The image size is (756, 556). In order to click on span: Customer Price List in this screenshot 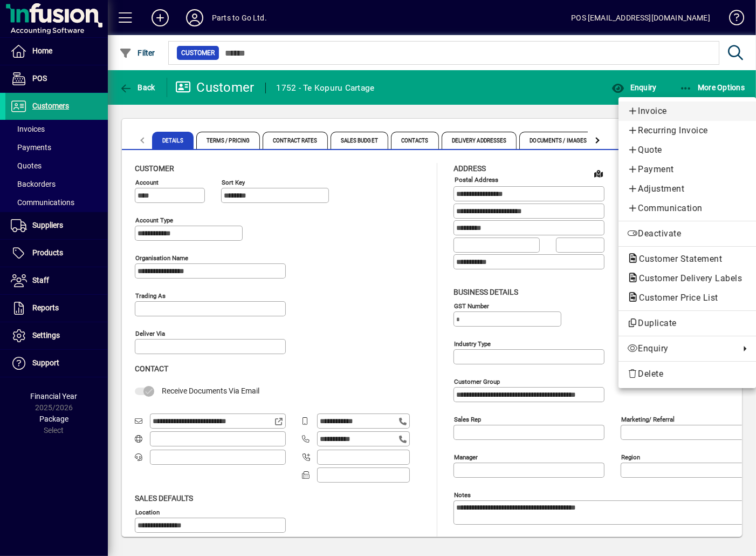, I will do `click(675, 297)`.